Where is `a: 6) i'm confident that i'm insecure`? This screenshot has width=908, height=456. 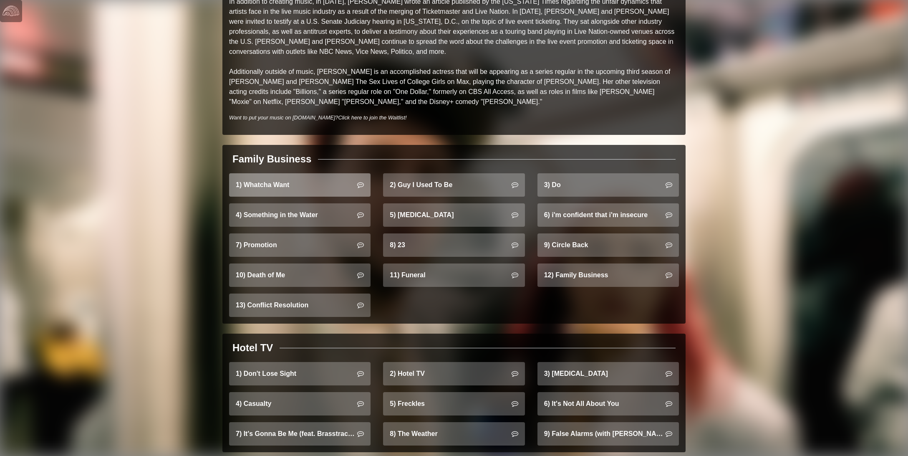
a: 6) i'm confident that i'm insecure is located at coordinates (608, 215).